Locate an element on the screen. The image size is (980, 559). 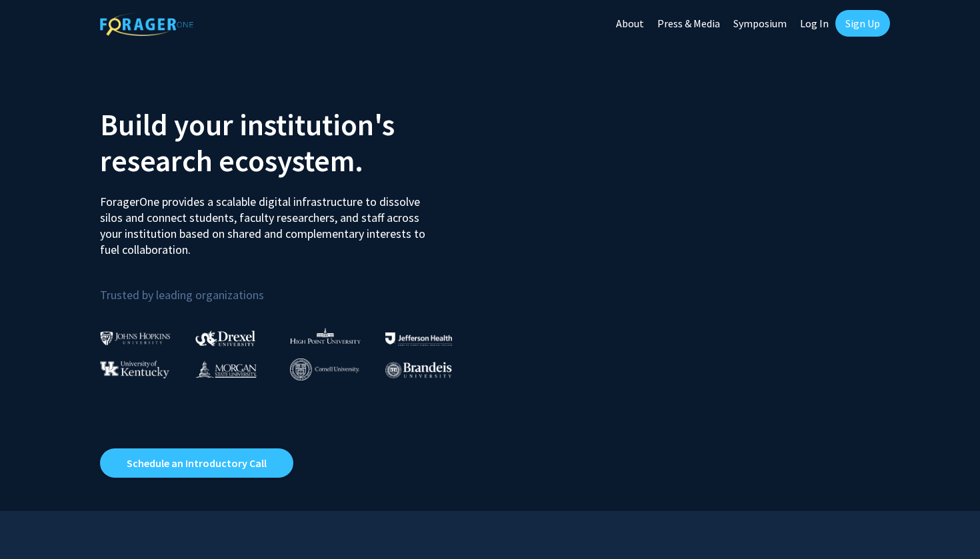
img: High Point University is located at coordinates (325, 336).